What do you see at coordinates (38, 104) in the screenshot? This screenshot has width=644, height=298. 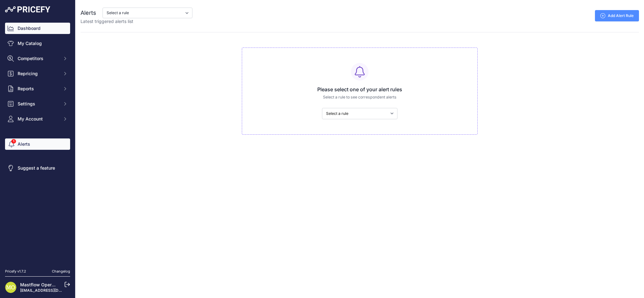 I see `span: Settings` at bounding box center [38, 104].